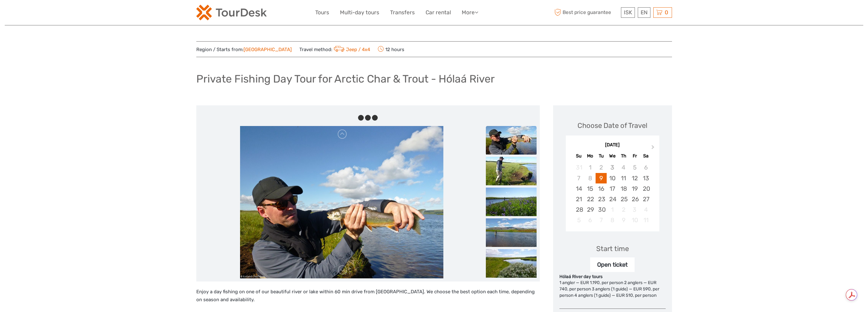 This screenshot has width=868, height=312. I want to click on div: Th, so click(624, 156).